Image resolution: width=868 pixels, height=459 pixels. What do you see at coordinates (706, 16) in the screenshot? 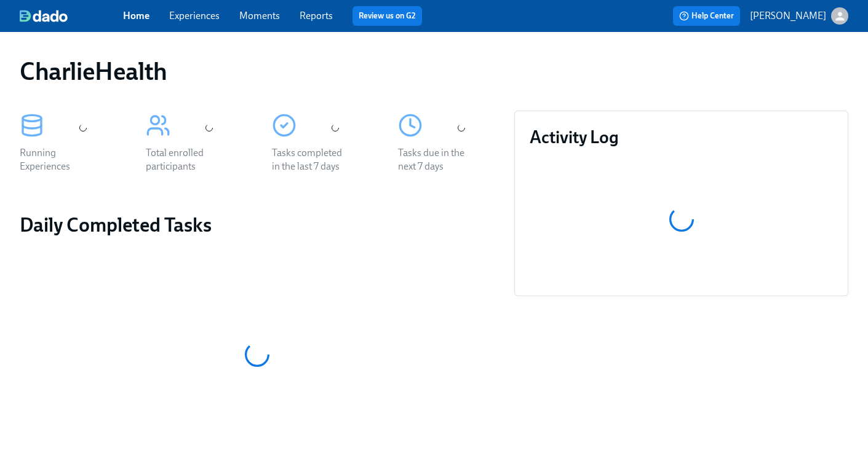
I see `span: Help Center` at bounding box center [706, 16].